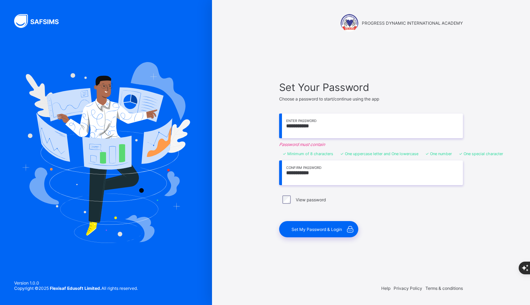 This screenshot has width=530, height=305. I want to click on span: Copyright © 2025 All rights reserved., so click(76, 288).